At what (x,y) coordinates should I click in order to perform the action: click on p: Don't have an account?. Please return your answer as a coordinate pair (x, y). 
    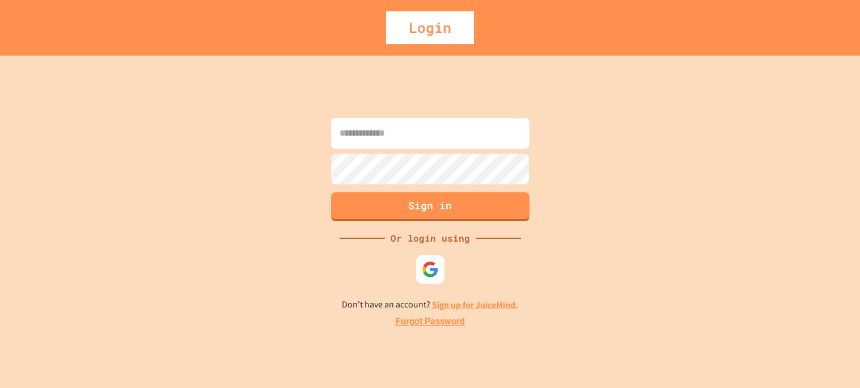
    Looking at the image, I should click on (430, 304).